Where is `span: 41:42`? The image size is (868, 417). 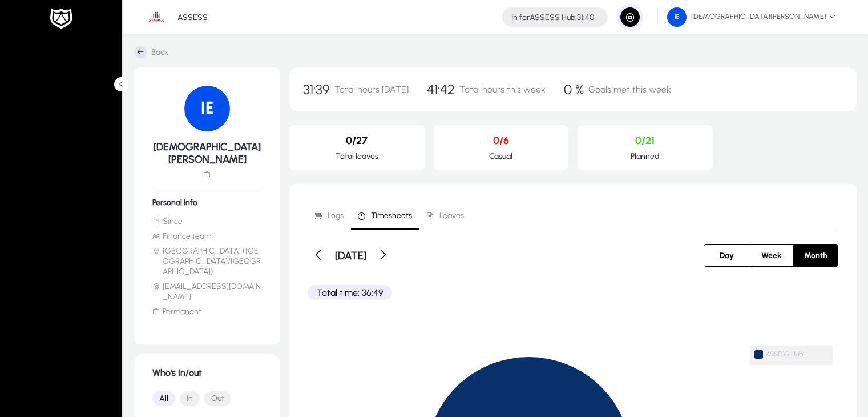
span: 41:42 is located at coordinates (441, 89).